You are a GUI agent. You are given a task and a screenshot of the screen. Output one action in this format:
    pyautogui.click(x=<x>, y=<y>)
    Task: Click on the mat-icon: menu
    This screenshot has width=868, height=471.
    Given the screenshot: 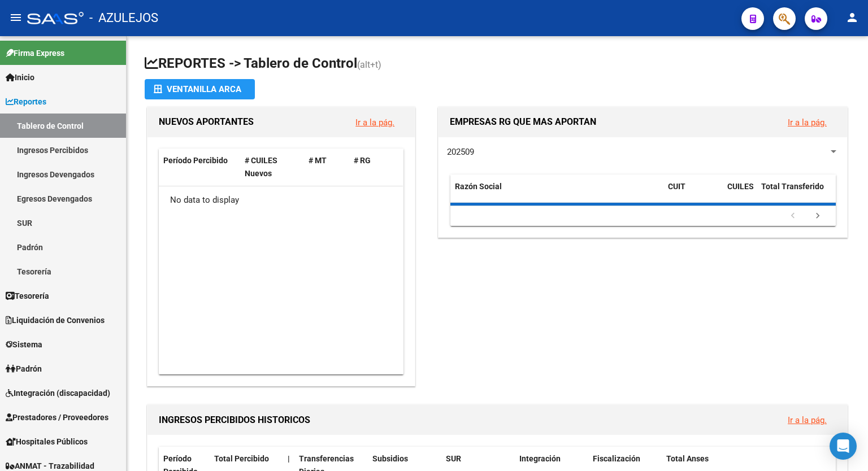 What is the action you would take?
    pyautogui.click(x=16, y=17)
    